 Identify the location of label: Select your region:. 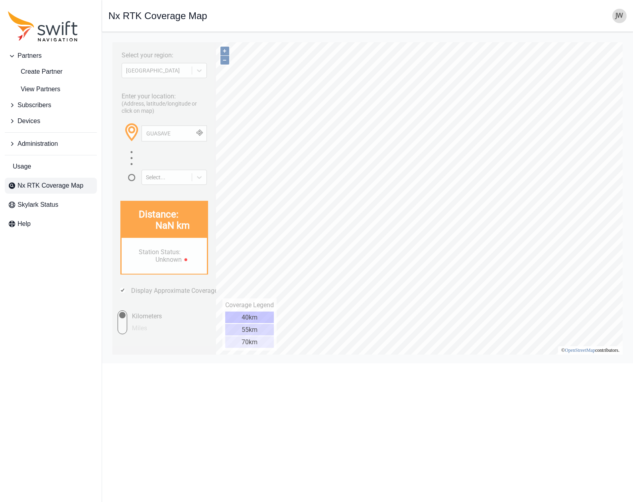
(39, 17).